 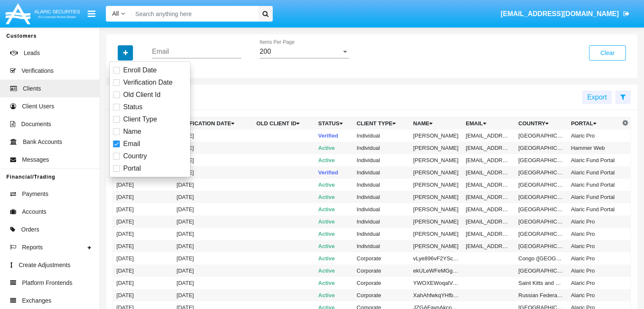 What do you see at coordinates (436, 270) in the screenshot?
I see `td: ekULeWFeMGgAHJn` at bounding box center [436, 270].